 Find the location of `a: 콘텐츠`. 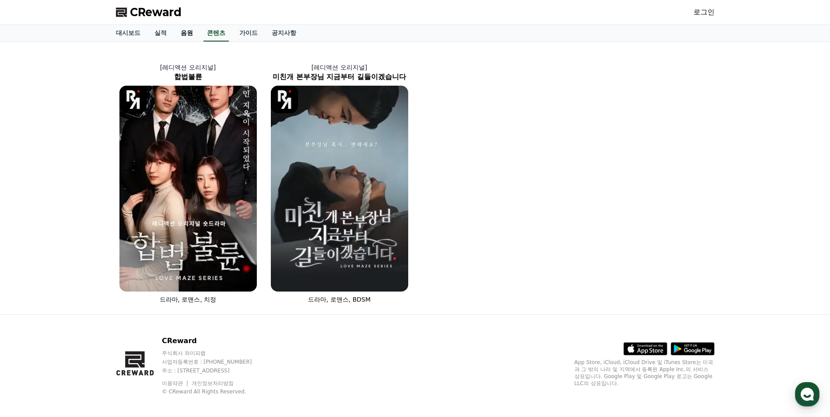

a: 콘텐츠 is located at coordinates (216, 33).